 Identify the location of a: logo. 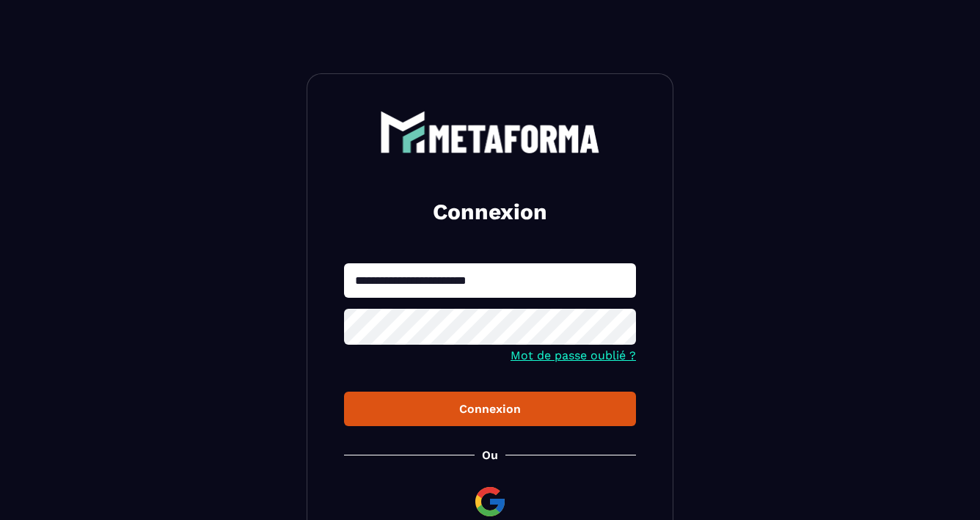
(490, 132).